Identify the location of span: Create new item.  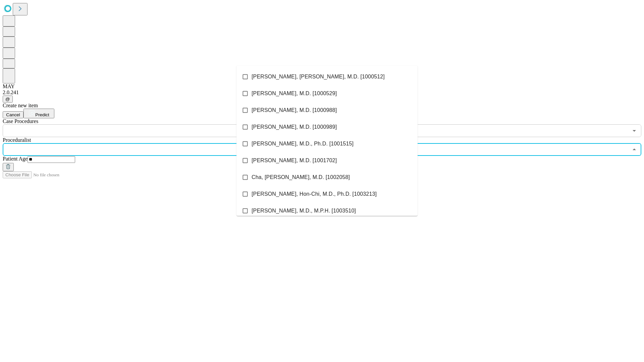
(20, 105).